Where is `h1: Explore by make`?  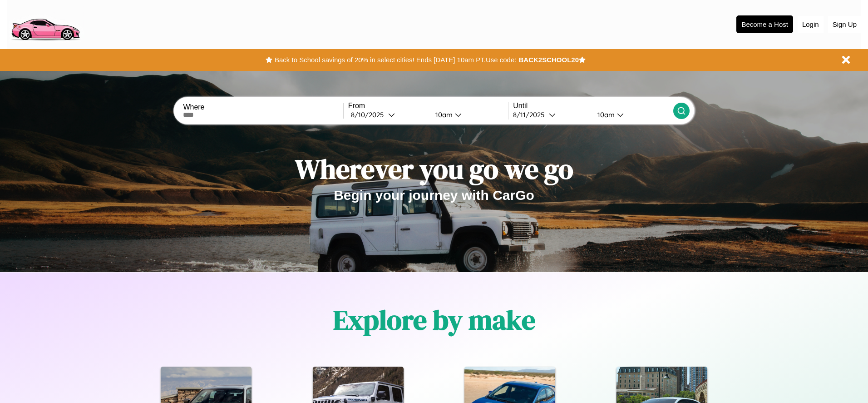 h1: Explore by make is located at coordinates (434, 319).